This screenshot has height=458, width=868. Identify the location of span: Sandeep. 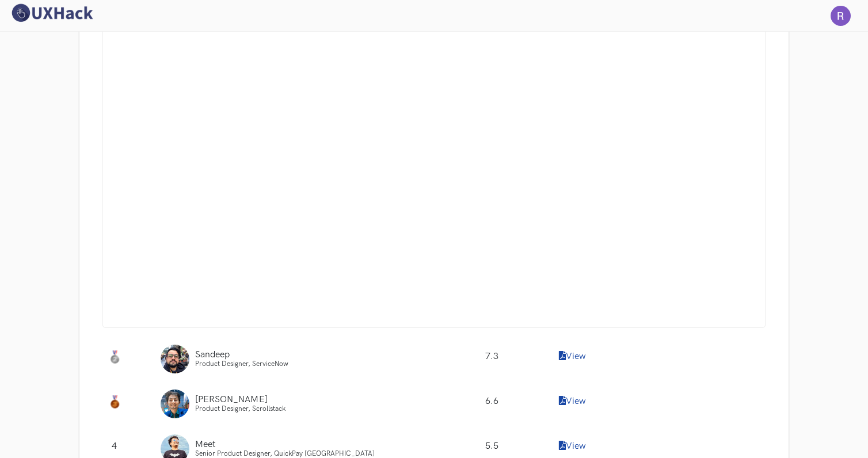
(212, 355).